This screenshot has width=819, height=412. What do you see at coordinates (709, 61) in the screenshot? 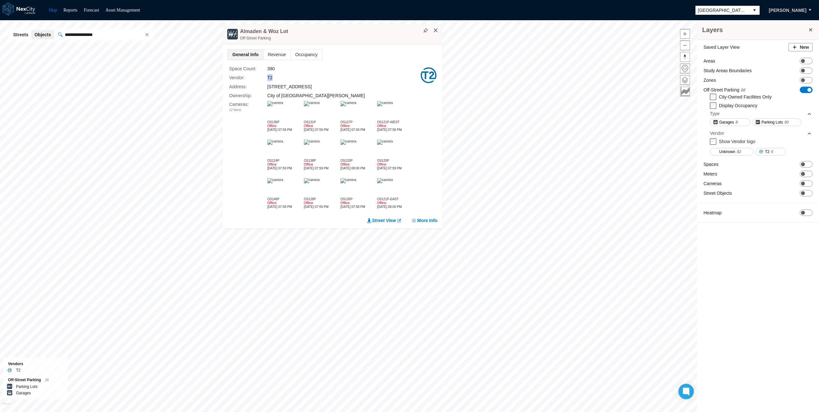
I see `label: Areas` at bounding box center [709, 61].